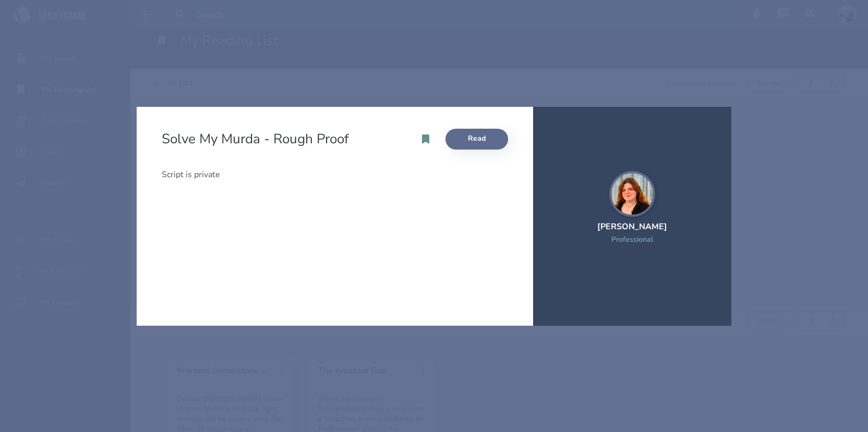 This screenshot has width=868, height=432. Describe the element at coordinates (335, 175) in the screenshot. I see `div: Script is private` at that location.